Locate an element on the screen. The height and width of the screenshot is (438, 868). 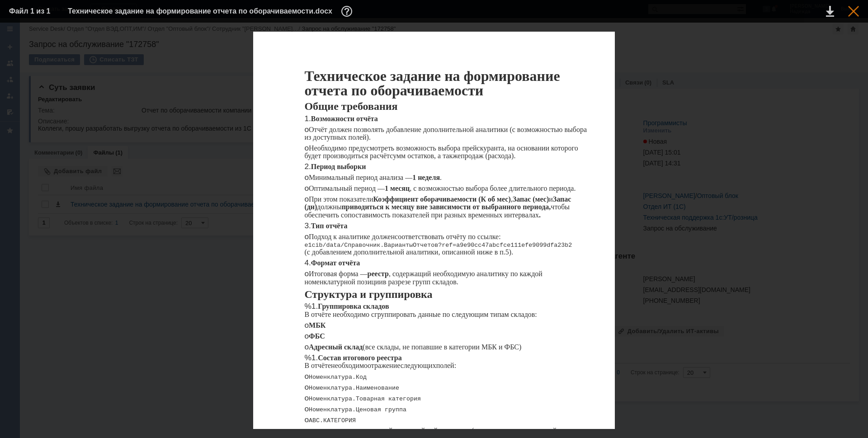
span: Отчёт должен позволять добавление дополнительной аналитики (с возможностью выбора из доступных по... is located at coordinates (445, 133).